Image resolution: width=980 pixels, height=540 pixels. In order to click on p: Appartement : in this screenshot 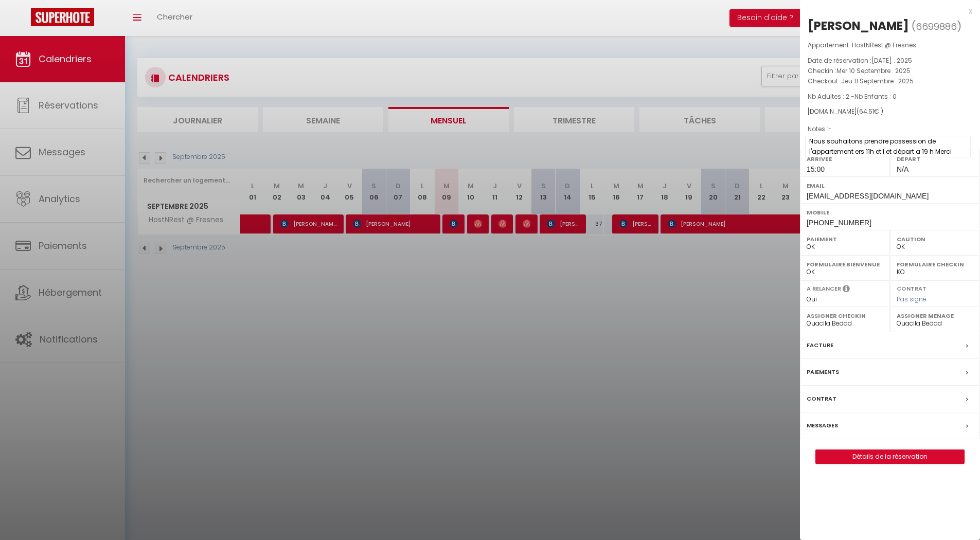, I will do `click(890, 45)`.